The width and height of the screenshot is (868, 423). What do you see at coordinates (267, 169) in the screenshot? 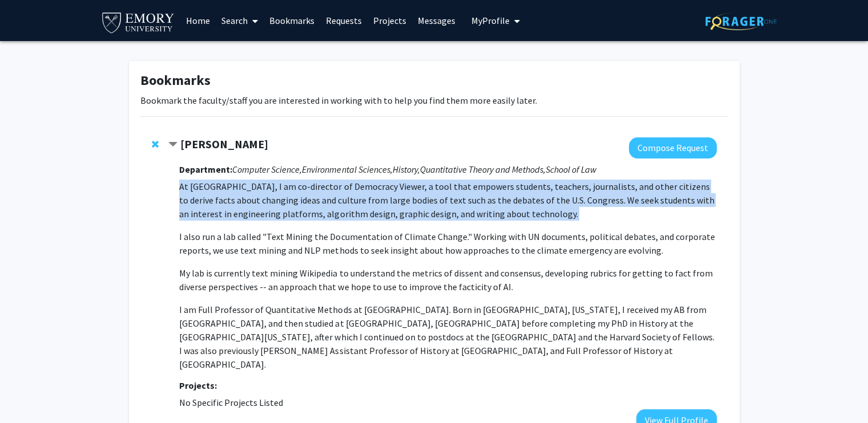
I see `i: Computer Science,` at bounding box center [267, 169].